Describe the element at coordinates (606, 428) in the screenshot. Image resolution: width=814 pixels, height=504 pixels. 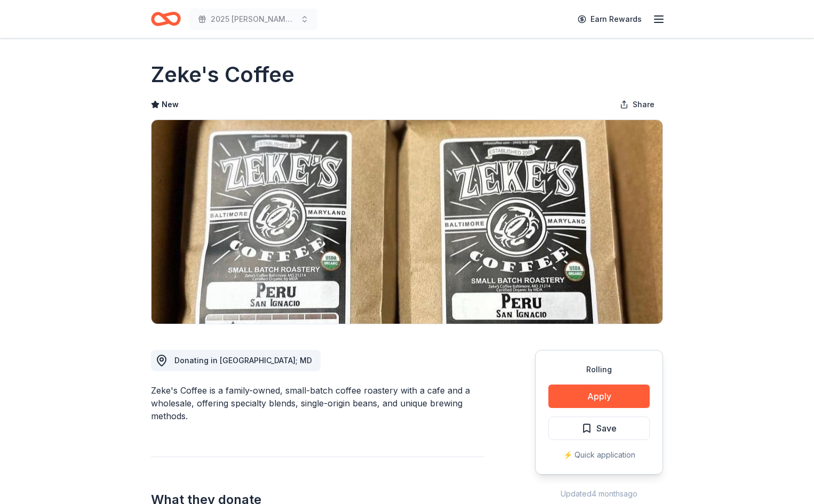
I see `span: Save` at that location.